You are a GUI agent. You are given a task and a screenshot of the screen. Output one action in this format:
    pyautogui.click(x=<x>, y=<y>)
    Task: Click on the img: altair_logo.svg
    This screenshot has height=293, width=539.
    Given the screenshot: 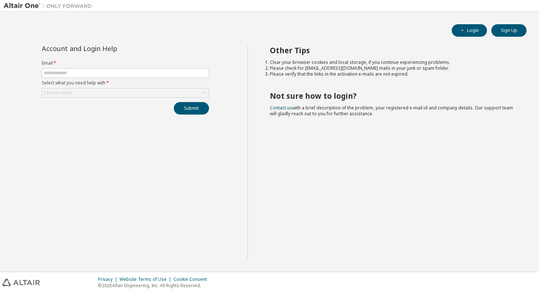 What is the action you would take?
    pyautogui.click(x=21, y=282)
    